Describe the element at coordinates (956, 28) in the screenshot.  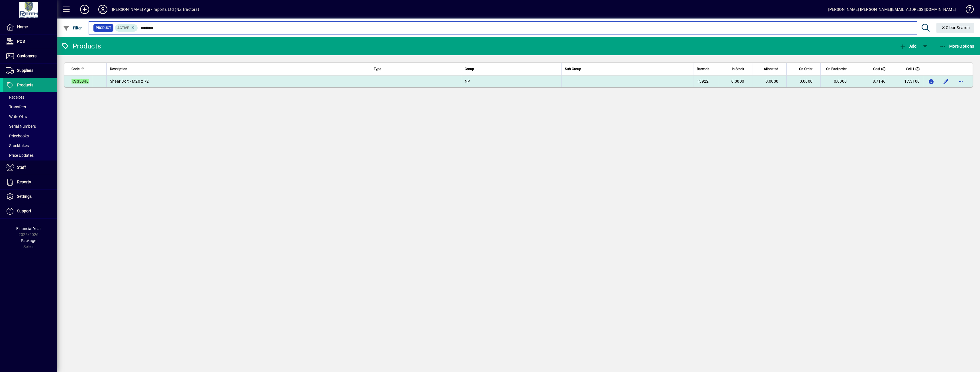
I see `button: Clear` at that location.